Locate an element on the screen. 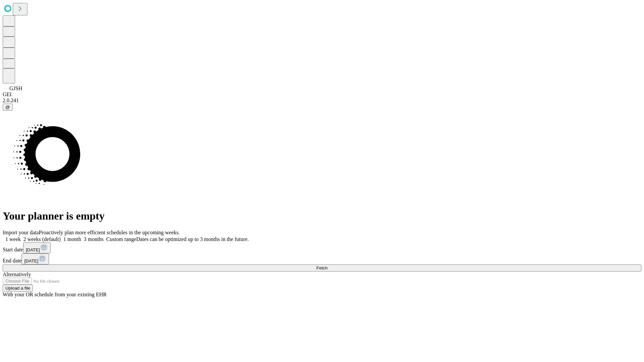 The height and width of the screenshot is (362, 644). span: With your OR schedule from your existing EHR is located at coordinates (55, 294).